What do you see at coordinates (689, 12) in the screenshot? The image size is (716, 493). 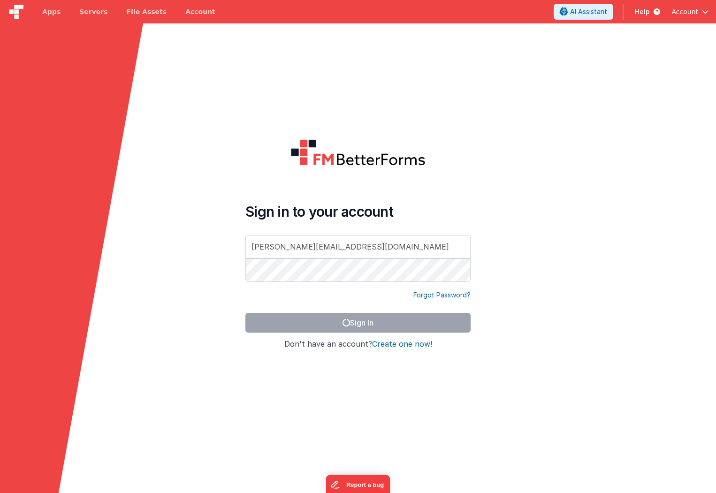 I see `button: Account` at bounding box center [689, 12].